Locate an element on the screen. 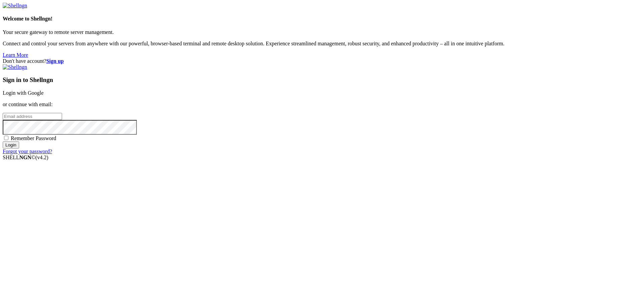  p: Connect and control your servers from anywhere with our powerful, browser-based terminal and remo... is located at coordinates (322, 44).